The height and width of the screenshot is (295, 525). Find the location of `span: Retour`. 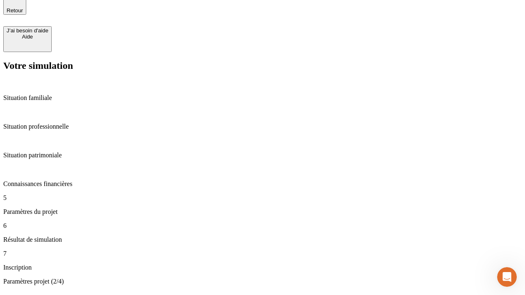

span: Retour is located at coordinates (15, 10).